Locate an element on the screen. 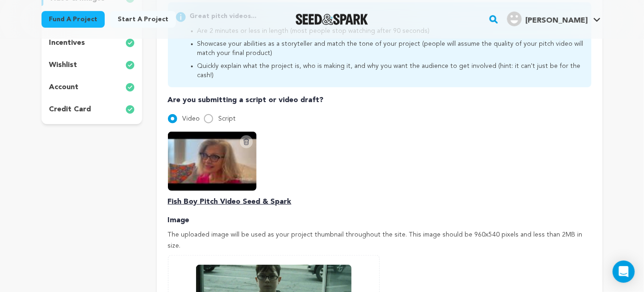 Image resolution: width=644 pixels, height=292 pixels. a: joAnne's Profile is located at coordinates (554, 18).